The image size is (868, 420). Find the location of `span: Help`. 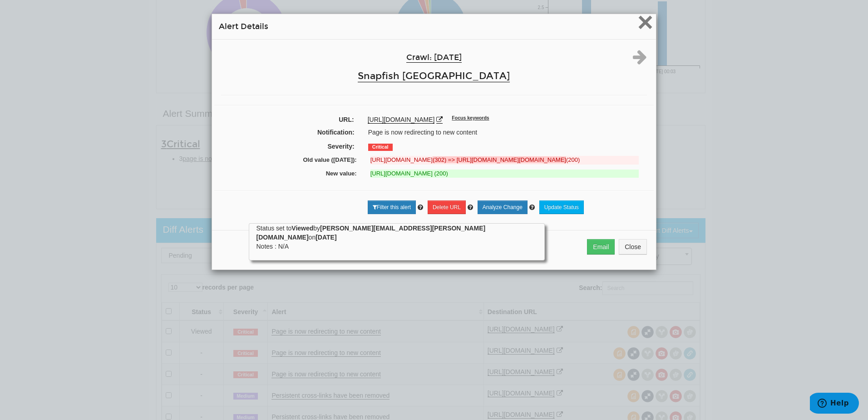

span: Help is located at coordinates (30, 11).